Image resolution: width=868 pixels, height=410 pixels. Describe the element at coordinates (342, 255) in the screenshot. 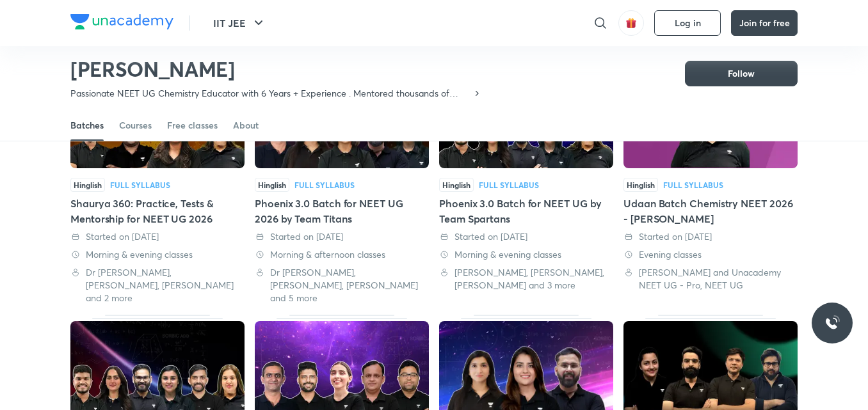

I see `div: Morning & afternoon classes` at that location.